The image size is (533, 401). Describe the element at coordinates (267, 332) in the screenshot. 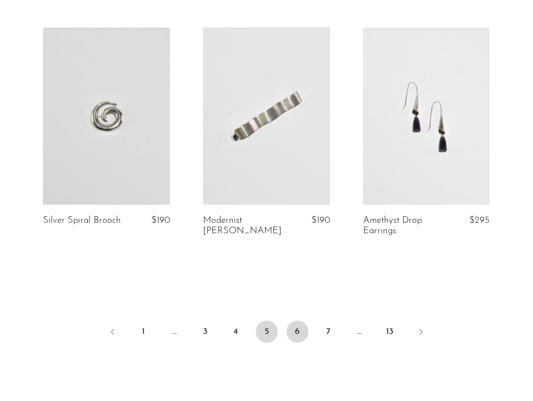

I see `span: 5` at that location.